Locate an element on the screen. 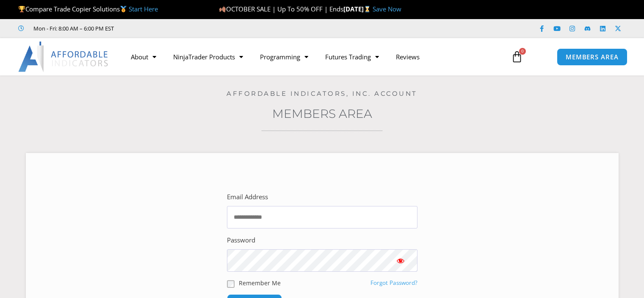 This screenshot has height=298, width=644. label: Remember Me is located at coordinates (260, 283).